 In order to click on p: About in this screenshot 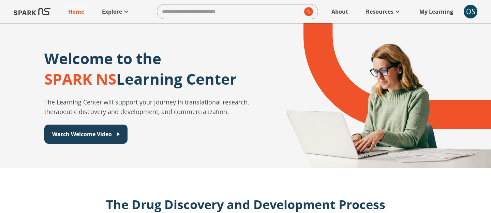, I will do `click(340, 12)`.